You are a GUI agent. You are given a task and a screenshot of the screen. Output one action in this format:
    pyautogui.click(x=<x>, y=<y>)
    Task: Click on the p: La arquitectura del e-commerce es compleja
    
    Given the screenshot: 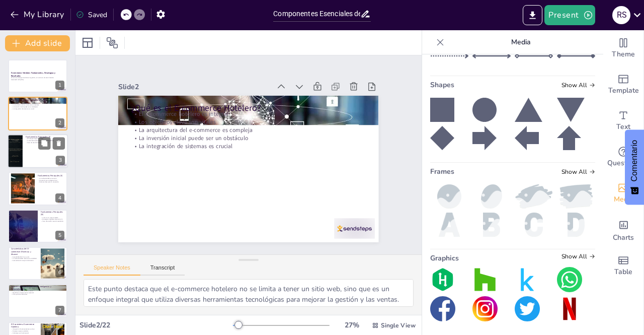 What is the action you would take?
    pyautogui.click(x=256, y=131)
    